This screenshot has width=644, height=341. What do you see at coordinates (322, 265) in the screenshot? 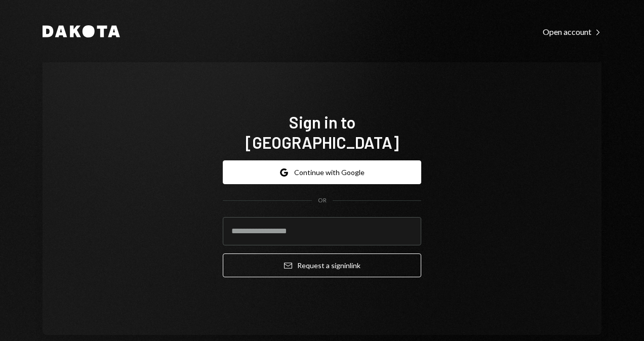
I see `button: Request a signinlink` at bounding box center [322, 265].